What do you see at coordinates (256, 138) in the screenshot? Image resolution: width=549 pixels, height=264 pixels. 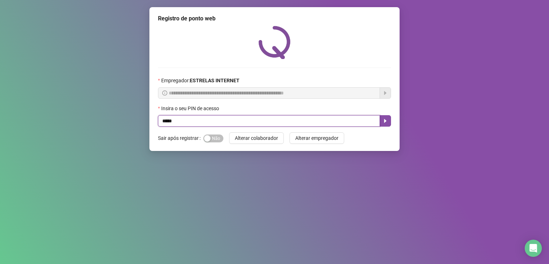 I see `button: Alterar colaborador` at bounding box center [256, 138].